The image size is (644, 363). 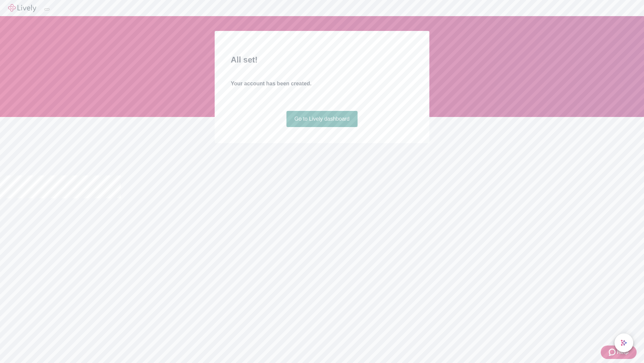 What do you see at coordinates (623, 352) in the screenshot?
I see `span: Help` at bounding box center [623, 352].